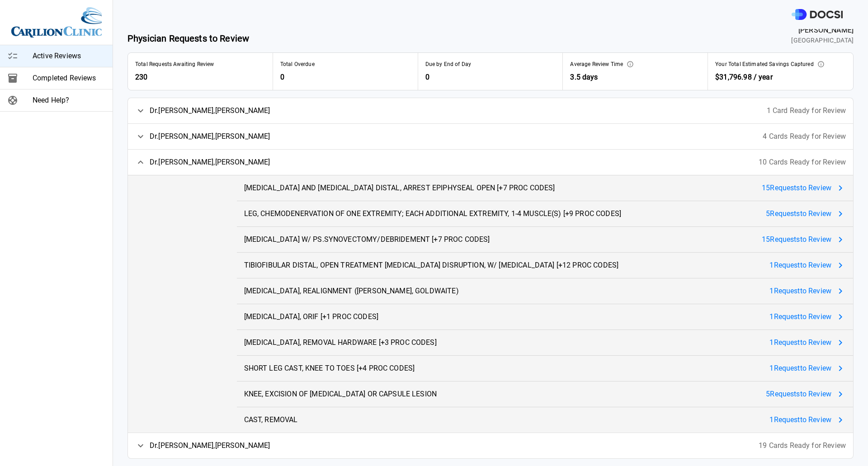  I want to click on span: LEG, CHEMODENERVATION OF ONE EXTREMITY; EACH ADDITIONAL EXTREMITY, 1-4 MUSCLE(S) [+9 PROC CODES], so click(433, 214).